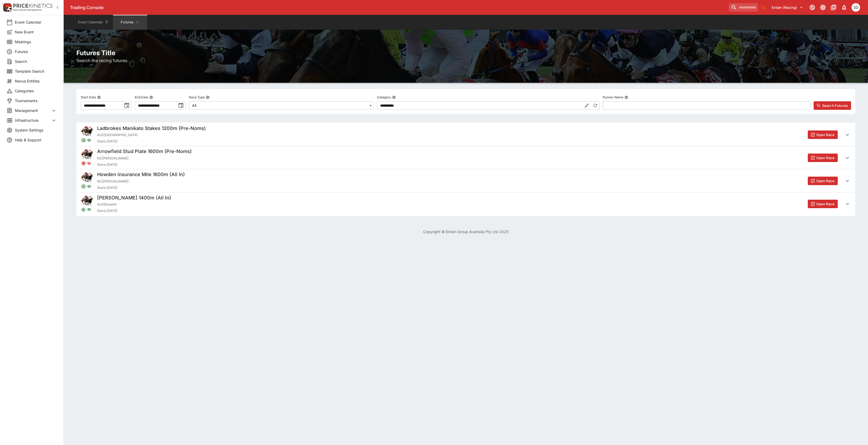 This screenshot has height=445, width=868. I want to click on p: Race Type, so click(197, 97).